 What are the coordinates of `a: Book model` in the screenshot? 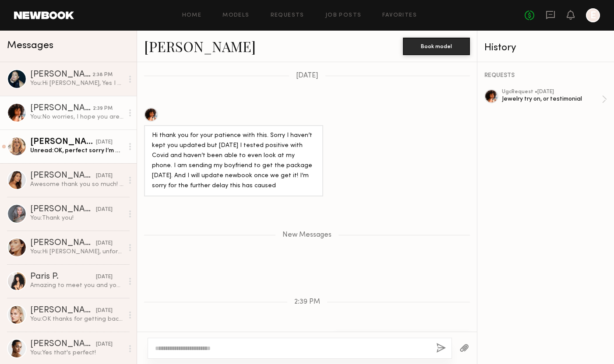 It's located at (436, 46).